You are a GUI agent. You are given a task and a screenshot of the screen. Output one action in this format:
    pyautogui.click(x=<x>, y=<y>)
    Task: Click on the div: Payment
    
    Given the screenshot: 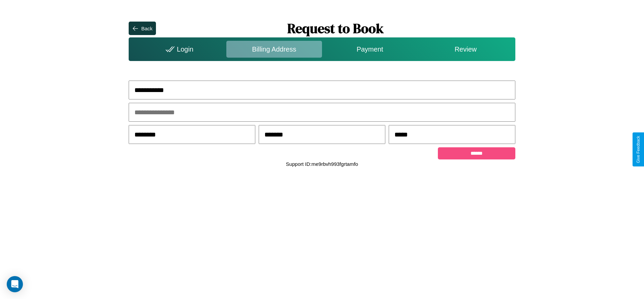 What is the action you would take?
    pyautogui.click(x=370, y=49)
    